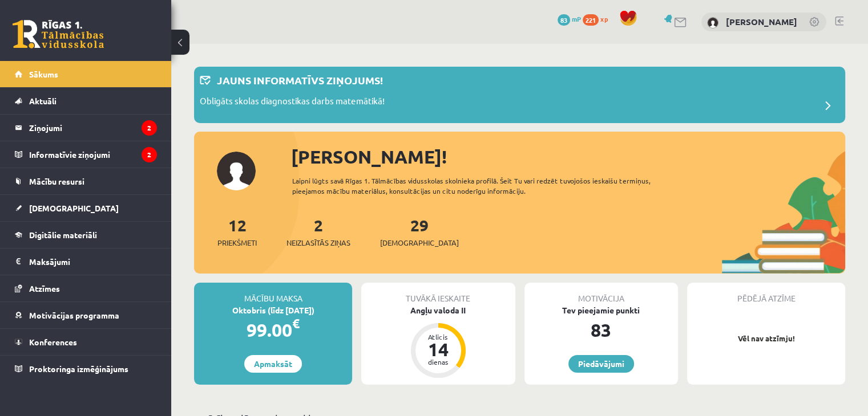 The width and height of the screenshot is (868, 416). I want to click on p: Obligāts skolas diagnostikas darbs matemātikā!, so click(292, 103).